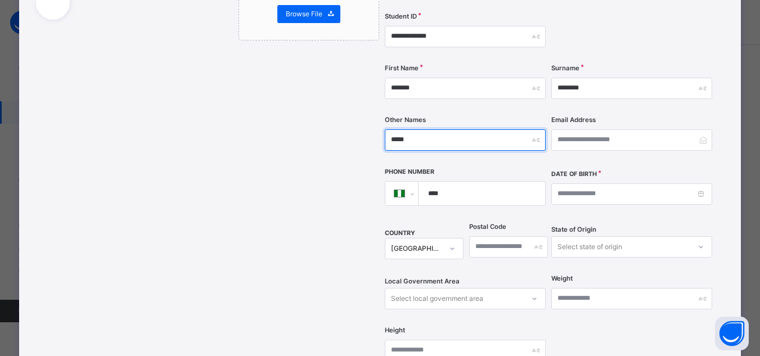 The image size is (760, 356). I want to click on label: Postal Code, so click(488, 227).